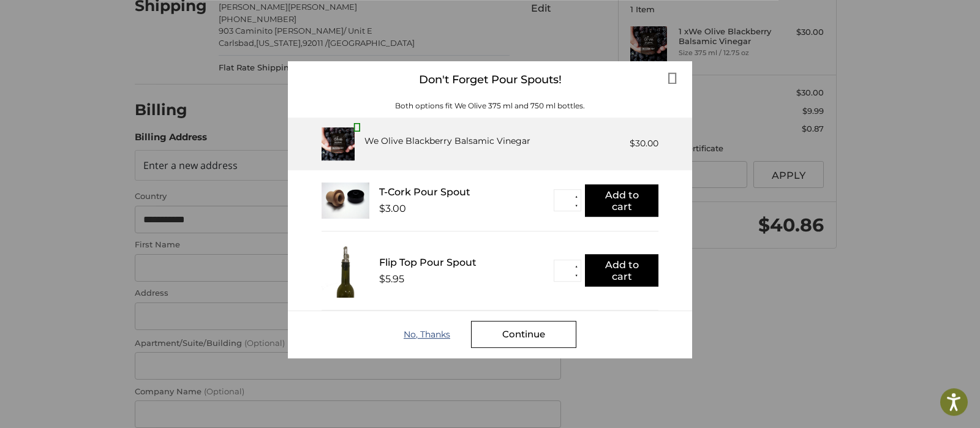  Describe the element at coordinates (643, 143) in the screenshot. I see `div: $30.00` at that location.